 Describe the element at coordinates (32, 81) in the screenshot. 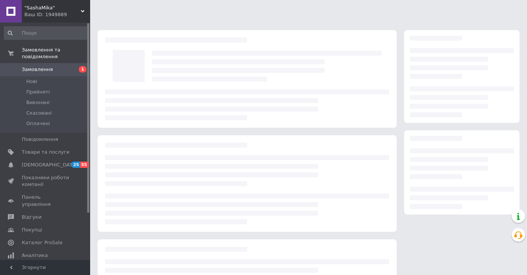

I see `span: Нові` at that location.